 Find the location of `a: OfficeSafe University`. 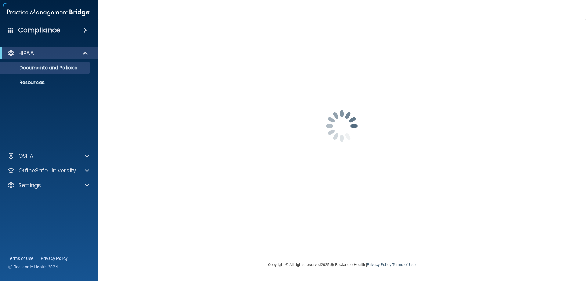

a: OfficeSafe University is located at coordinates (48, 170).